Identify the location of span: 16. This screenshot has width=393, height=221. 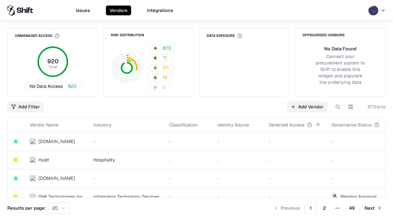
(165, 77).